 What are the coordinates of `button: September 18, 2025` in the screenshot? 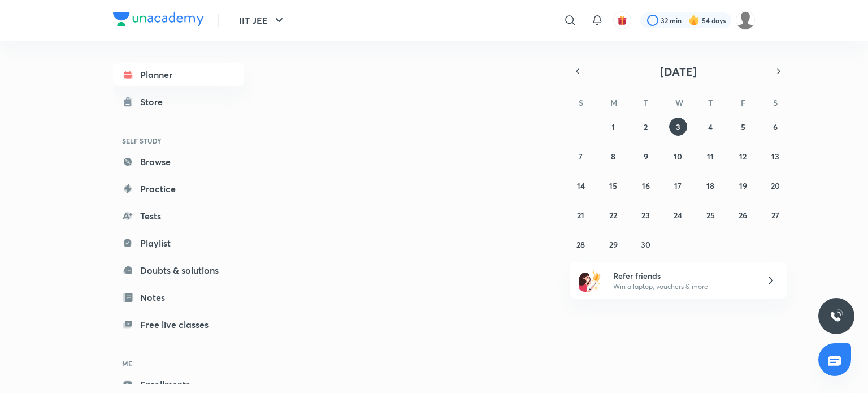 It's located at (710, 186).